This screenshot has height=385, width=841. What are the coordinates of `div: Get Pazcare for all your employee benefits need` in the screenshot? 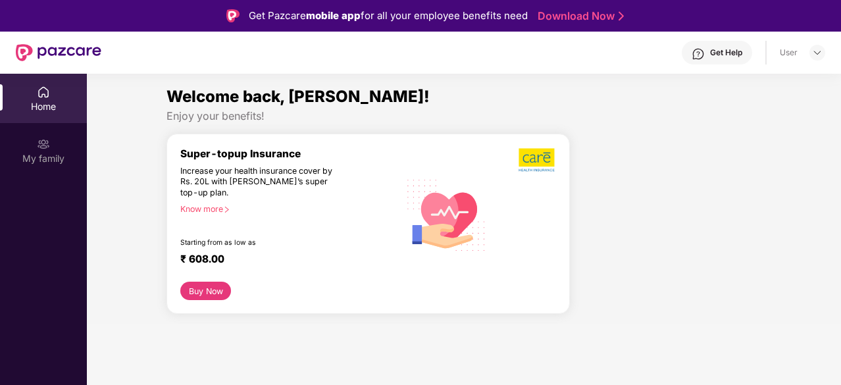 It's located at (388, 16).